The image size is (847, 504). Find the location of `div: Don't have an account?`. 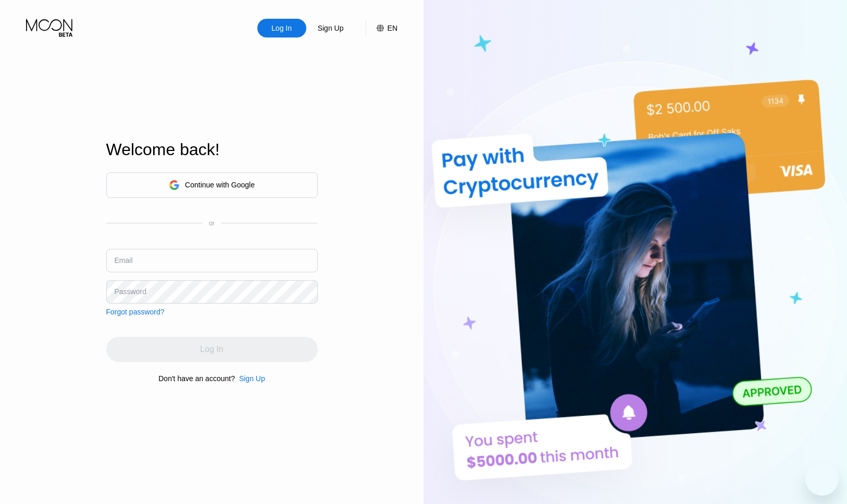

div: Don't have an account? is located at coordinates (197, 378).